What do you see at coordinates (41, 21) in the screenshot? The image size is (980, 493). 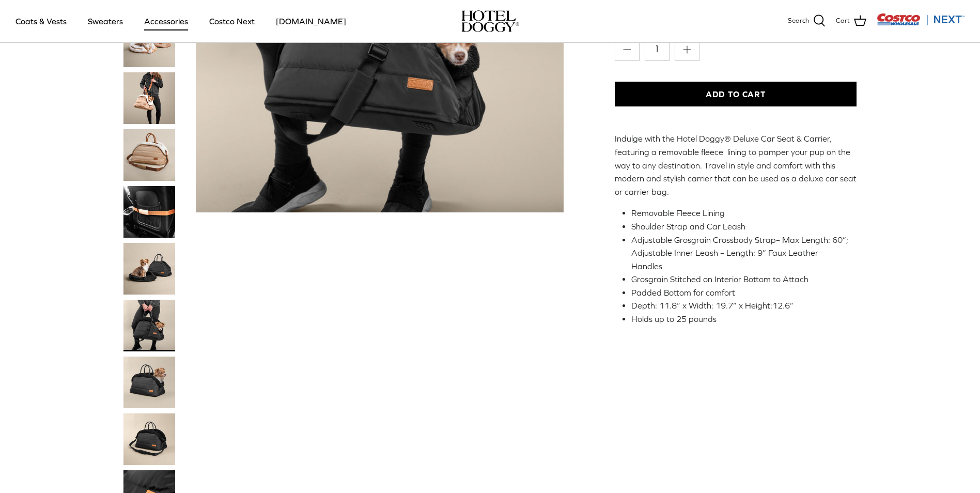 I see `a: Coats & Vests` at bounding box center [41, 21].